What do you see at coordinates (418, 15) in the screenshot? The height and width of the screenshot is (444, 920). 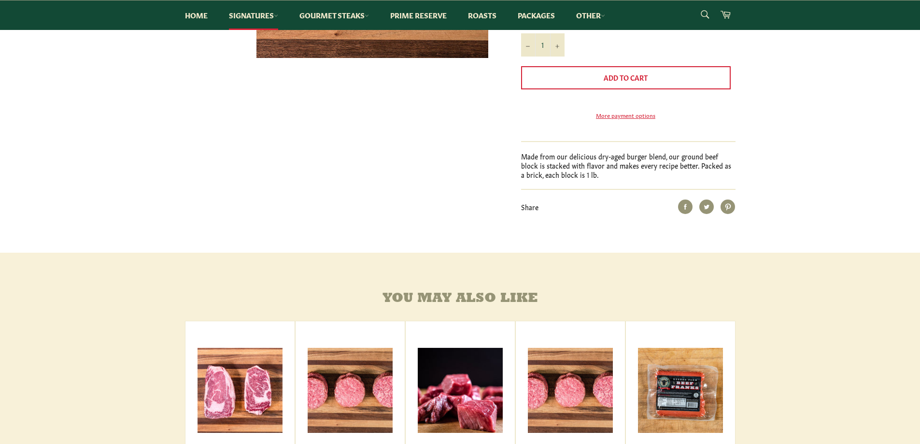 I see `a: Prime Reserve` at bounding box center [418, 15].